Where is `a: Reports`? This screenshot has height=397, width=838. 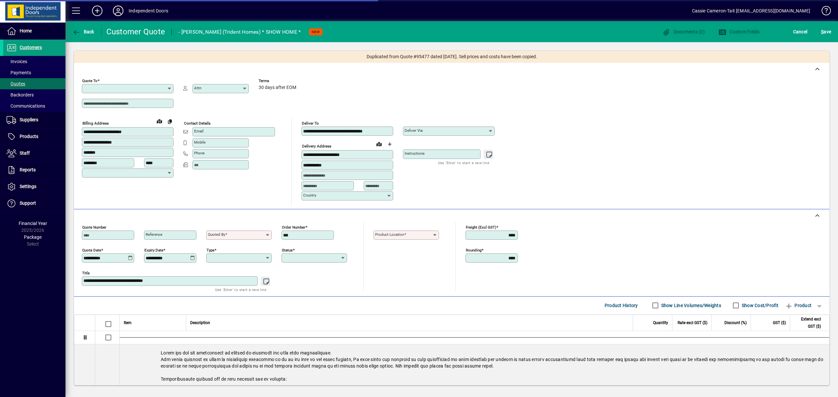
a: Reports is located at coordinates (34, 170).